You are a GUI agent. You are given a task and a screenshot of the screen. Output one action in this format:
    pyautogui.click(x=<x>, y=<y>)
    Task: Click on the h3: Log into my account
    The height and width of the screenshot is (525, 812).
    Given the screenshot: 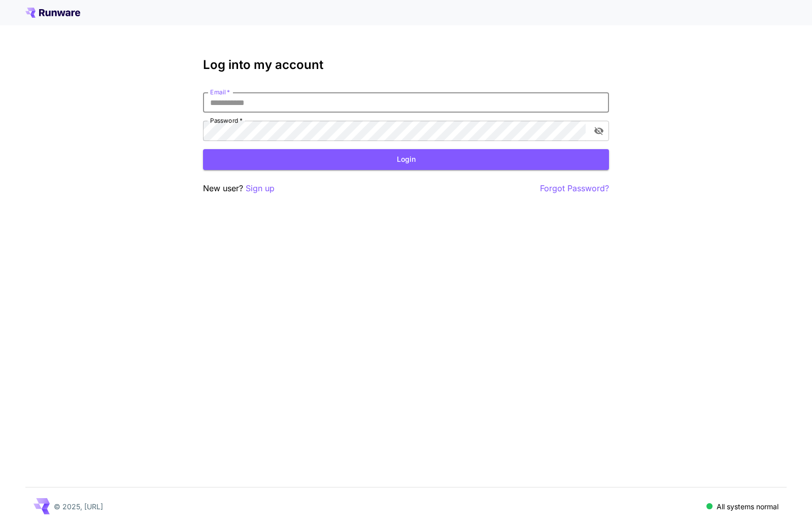 What is the action you would take?
    pyautogui.click(x=406, y=65)
    